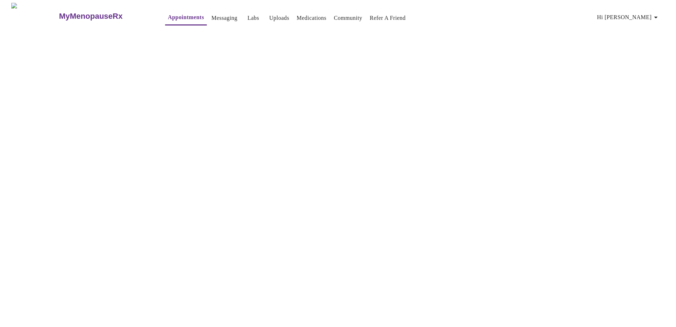 The height and width of the screenshot is (327, 676). Describe the element at coordinates (186, 17) in the screenshot. I see `a: Appointments` at that location.